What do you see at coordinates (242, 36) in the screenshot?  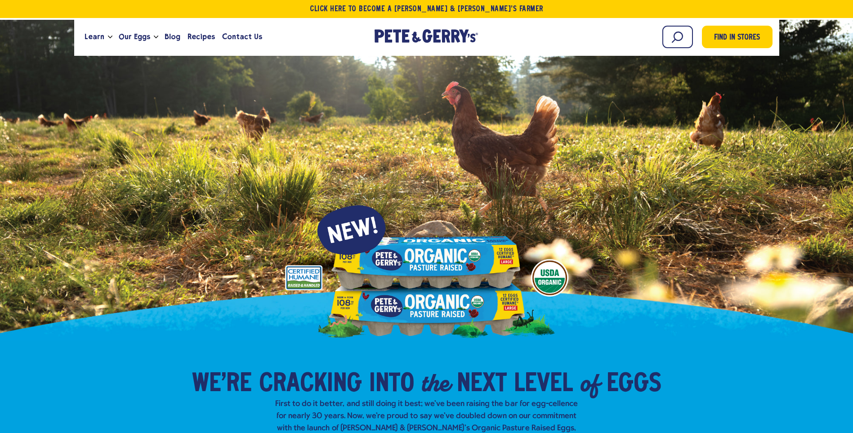 I see `span: Contact Us` at bounding box center [242, 36].